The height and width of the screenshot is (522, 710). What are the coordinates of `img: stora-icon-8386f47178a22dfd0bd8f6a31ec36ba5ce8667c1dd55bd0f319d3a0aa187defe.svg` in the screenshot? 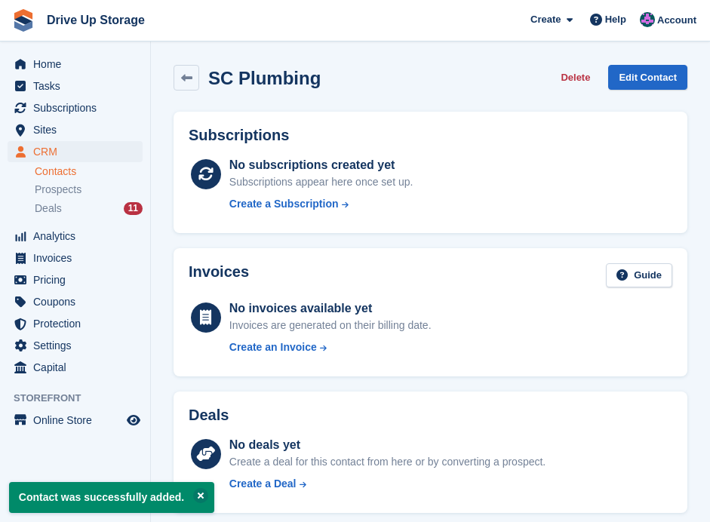 It's located at (23, 20).